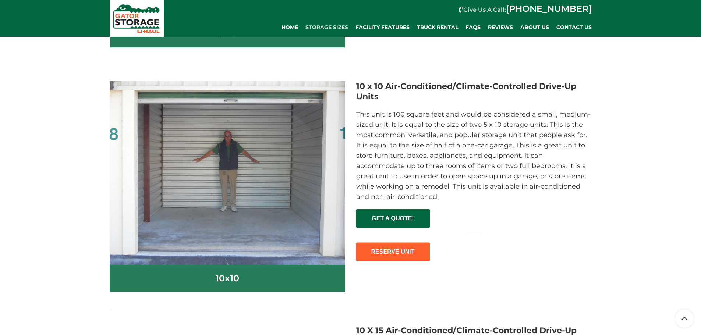  Describe the element at coordinates (474, 92) in the screenshot. I see `h3: 10 x 10 Air-Conditioned/Climate-Controlled Drive-Up Units` at that location.